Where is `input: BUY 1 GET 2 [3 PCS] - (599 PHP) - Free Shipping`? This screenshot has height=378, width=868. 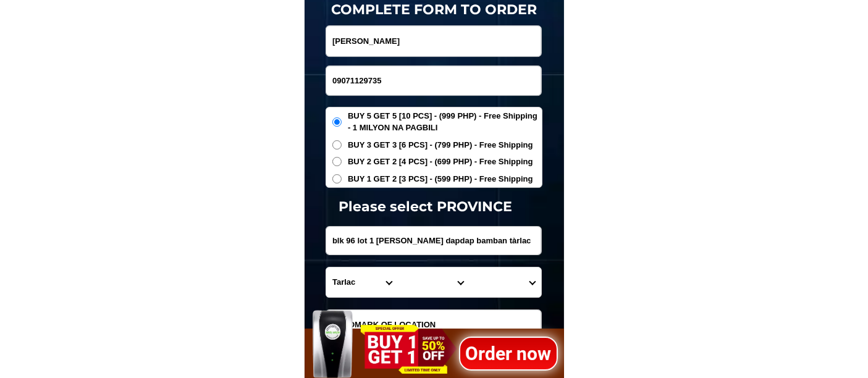 input: BUY 1 GET 2 [3 PCS] - (599 PHP) - Free Shipping is located at coordinates (337, 178).